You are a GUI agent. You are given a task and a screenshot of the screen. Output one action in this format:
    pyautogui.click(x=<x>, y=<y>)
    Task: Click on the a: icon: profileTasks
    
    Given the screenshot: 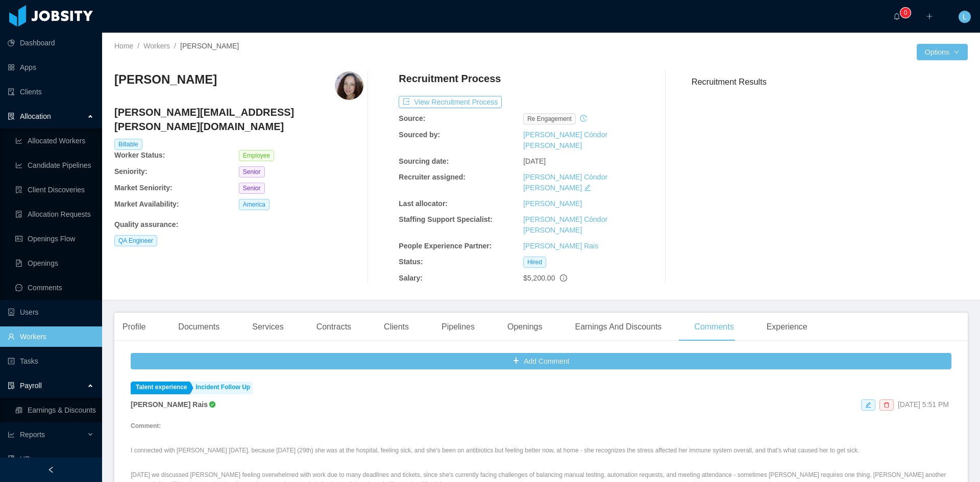 What is the action you would take?
    pyautogui.click(x=51, y=361)
    